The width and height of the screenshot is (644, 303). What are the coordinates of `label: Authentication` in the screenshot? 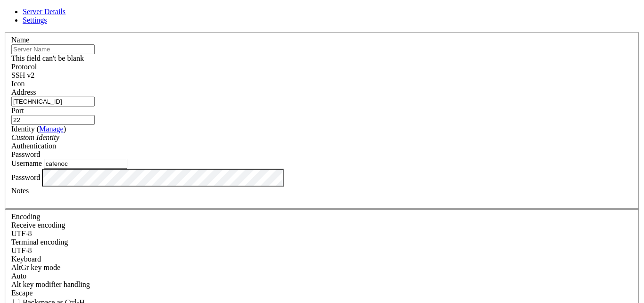 It's located at (34, 145).